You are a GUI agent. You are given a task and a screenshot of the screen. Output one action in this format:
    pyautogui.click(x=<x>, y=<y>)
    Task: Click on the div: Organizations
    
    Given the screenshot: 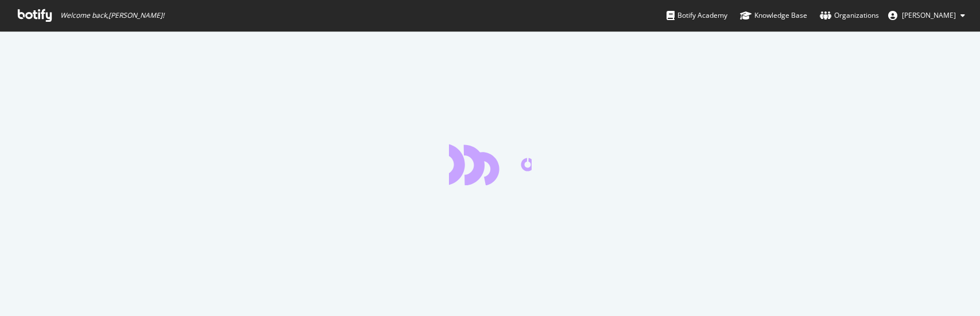 What is the action you would take?
    pyautogui.click(x=849, y=16)
    